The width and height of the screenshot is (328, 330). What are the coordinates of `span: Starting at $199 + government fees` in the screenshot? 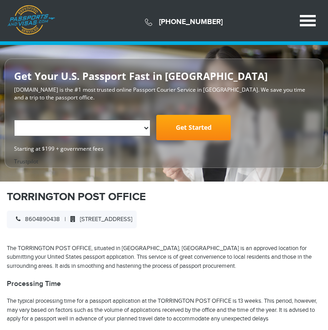 It's located at (164, 149).